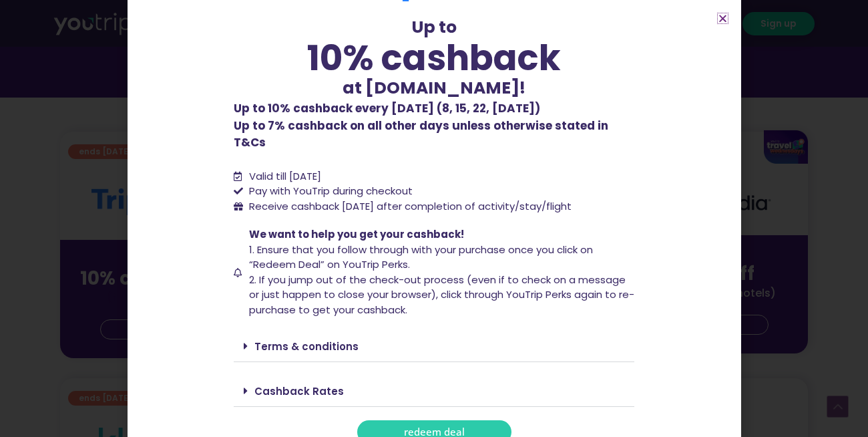 This screenshot has width=868, height=437. What do you see at coordinates (723, 18) in the screenshot?
I see `a: Close` at bounding box center [723, 18].